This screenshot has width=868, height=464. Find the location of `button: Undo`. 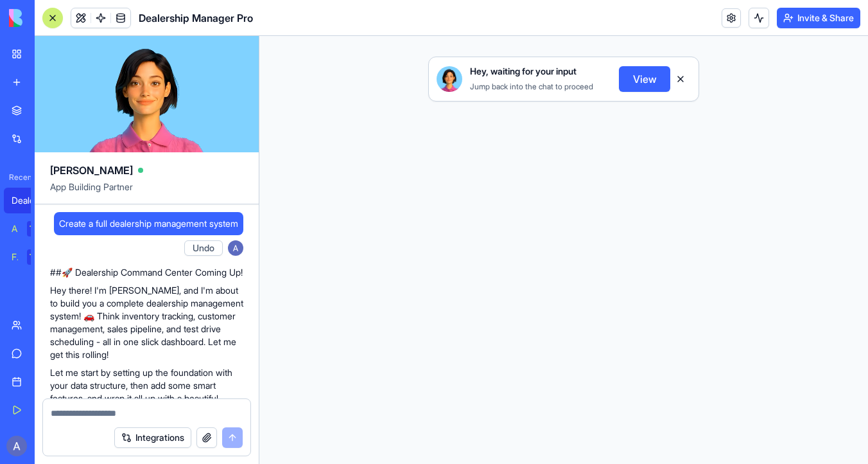

button: Undo is located at coordinates (204, 248).